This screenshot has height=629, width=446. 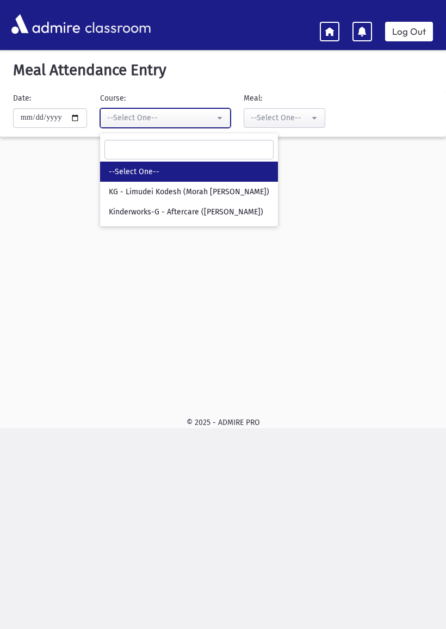 What do you see at coordinates (189, 150) in the screenshot?
I see `input: Search` at bounding box center [189, 150].